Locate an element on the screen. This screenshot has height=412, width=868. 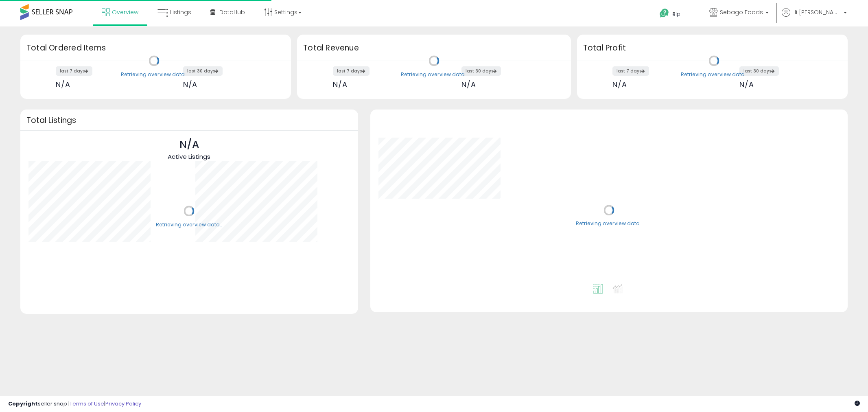
span: Help is located at coordinates (675, 14).